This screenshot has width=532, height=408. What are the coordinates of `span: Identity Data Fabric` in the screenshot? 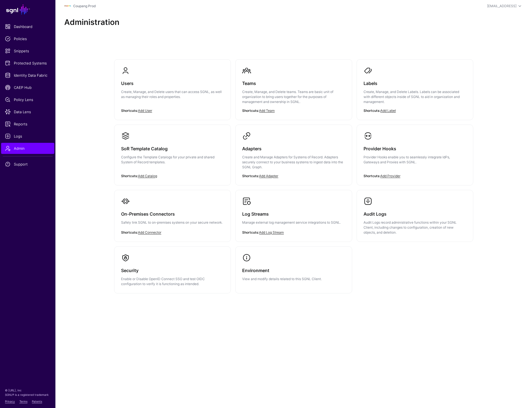 It's located at (28, 75).